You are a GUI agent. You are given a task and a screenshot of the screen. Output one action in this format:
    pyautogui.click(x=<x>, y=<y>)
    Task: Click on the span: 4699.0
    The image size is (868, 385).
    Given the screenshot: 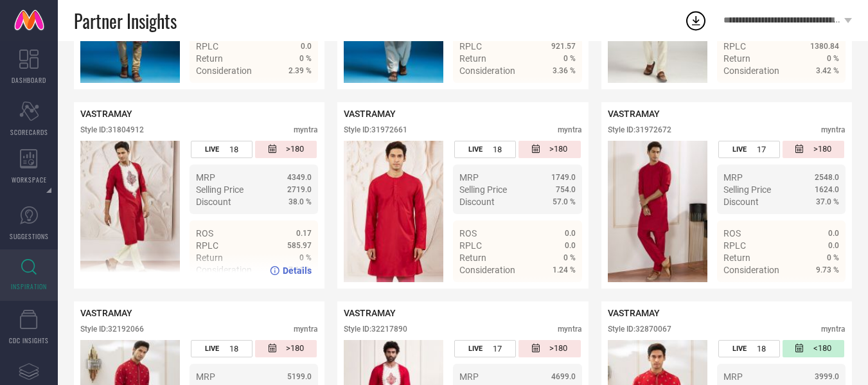 What is the action you would take?
    pyautogui.click(x=563, y=377)
    